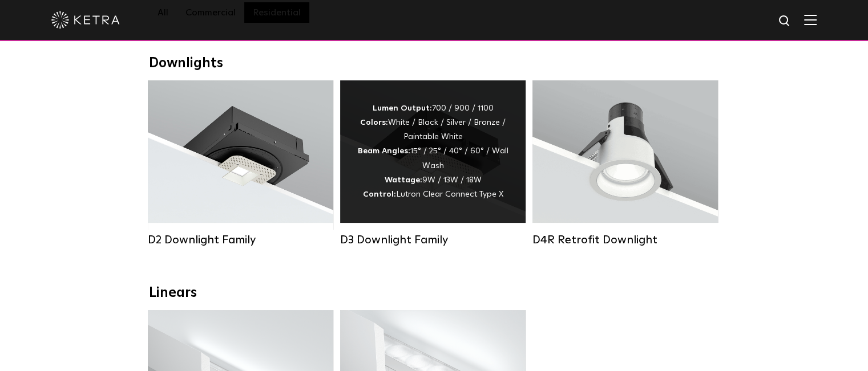 The height and width of the screenshot is (371, 868). Describe the element at coordinates (810, 19) in the screenshot. I see `img: Hamburger%20Nav.svg` at that location.